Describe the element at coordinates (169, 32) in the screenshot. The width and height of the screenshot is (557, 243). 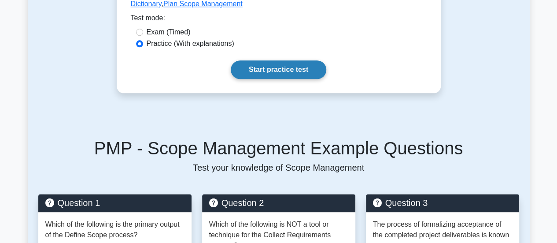
I see `label: Exam (Timed)` at that location.